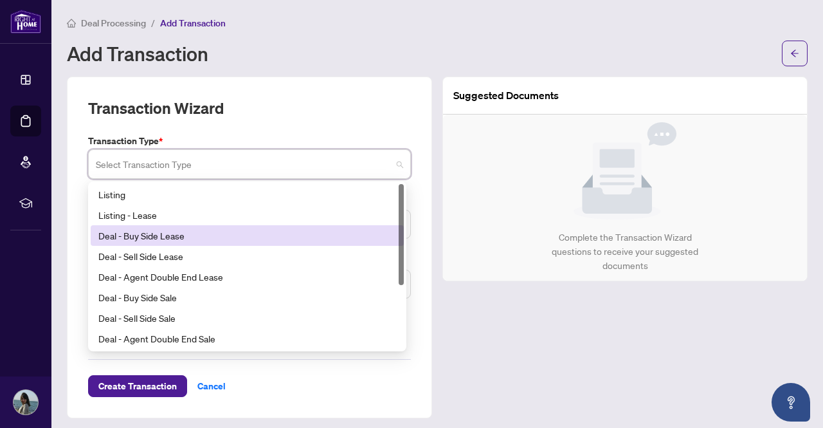 The image size is (823, 428). Describe the element at coordinates (247, 338) in the screenshot. I see `div: Deal - Agent Double End Sale` at that location.